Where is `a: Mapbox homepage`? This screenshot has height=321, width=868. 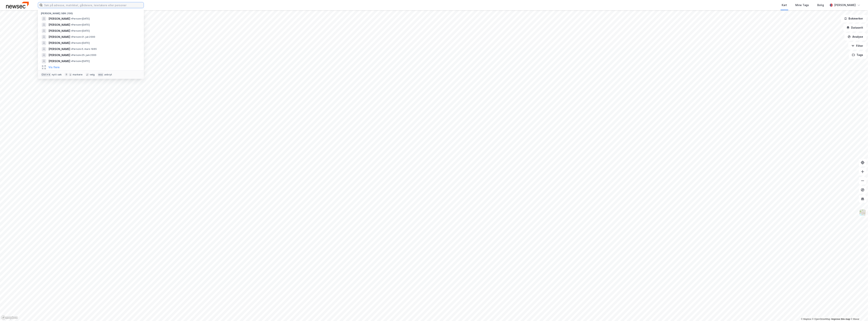 a: Mapbox homepage is located at coordinates (9, 318).